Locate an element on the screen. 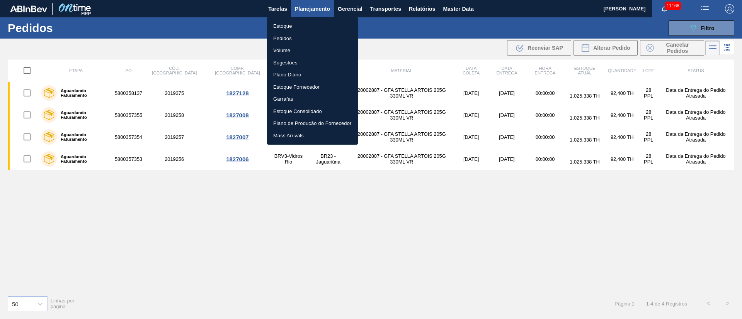 The height and width of the screenshot is (319, 742). li: Garrafas is located at coordinates (312, 99).